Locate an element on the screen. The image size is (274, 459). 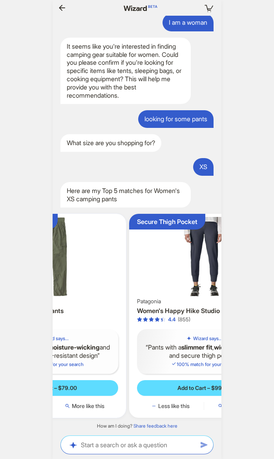
div: 4.4 is located at coordinates (171, 319).